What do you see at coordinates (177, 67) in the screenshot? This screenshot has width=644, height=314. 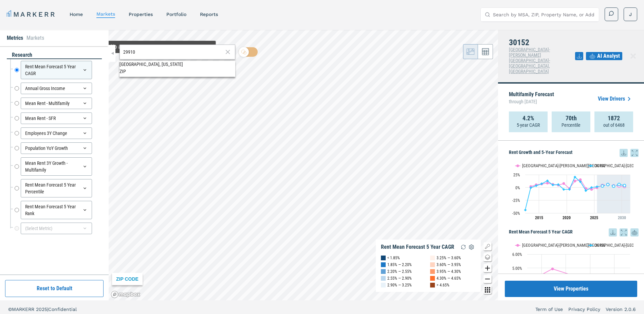 I see `span: Search Bar Suggestion Item: 29910, Bluffton, South Carolina` at bounding box center [177, 67].